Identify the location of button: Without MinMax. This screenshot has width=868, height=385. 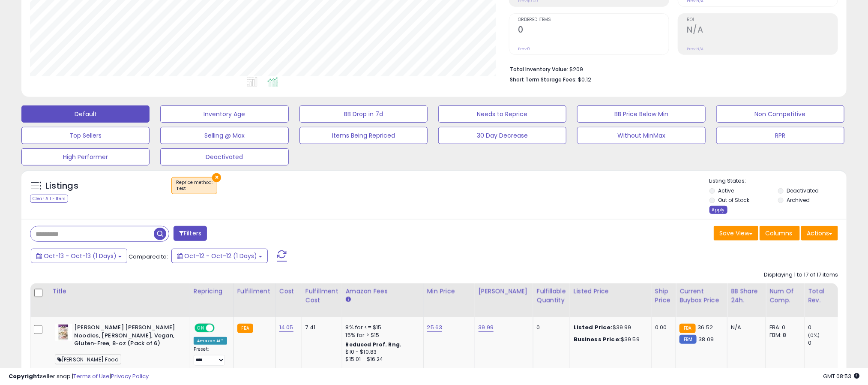
(641, 135).